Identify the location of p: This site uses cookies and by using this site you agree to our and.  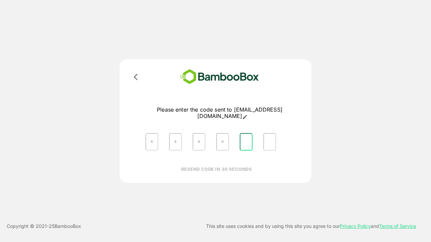
(311, 227).